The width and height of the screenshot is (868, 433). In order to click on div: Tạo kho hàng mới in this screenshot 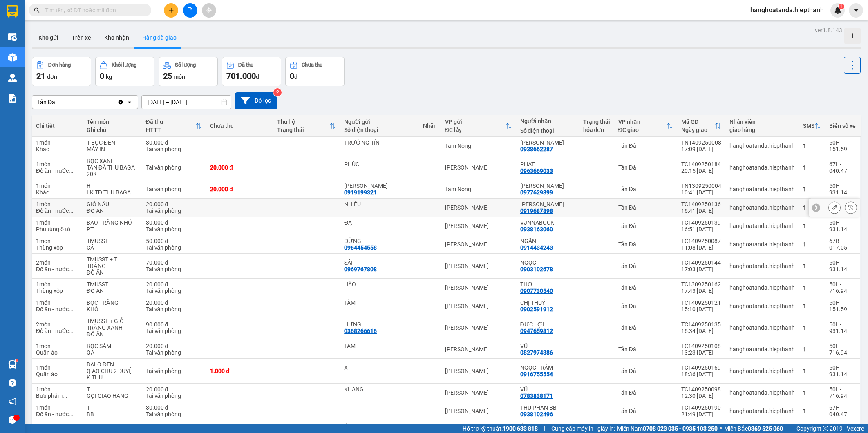, I will do `click(852, 36)`.